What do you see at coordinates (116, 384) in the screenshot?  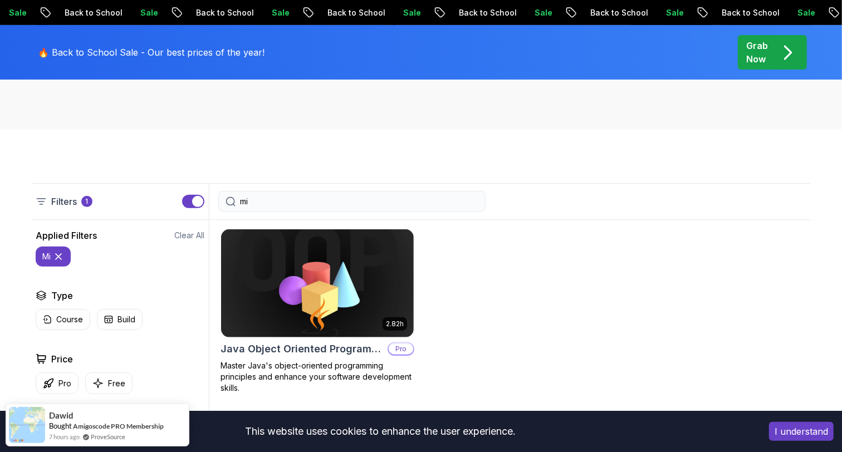 I see `p: Free` at bounding box center [116, 384].